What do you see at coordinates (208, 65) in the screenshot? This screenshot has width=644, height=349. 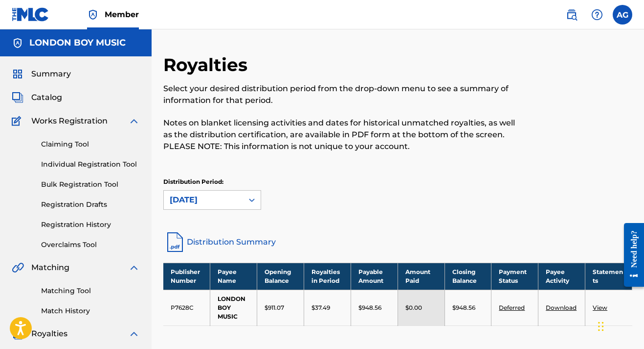 I see `h2: Royalties` at bounding box center [208, 65].